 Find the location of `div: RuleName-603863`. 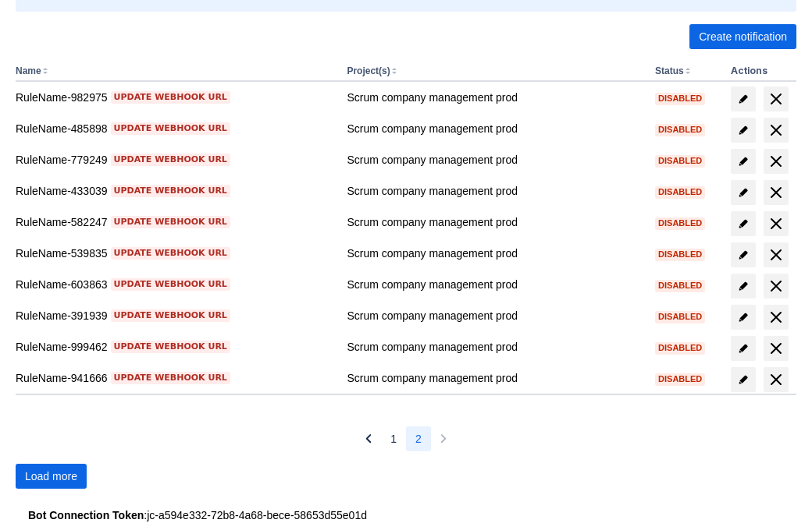

div: RuleName-603863 is located at coordinates (175, 285).